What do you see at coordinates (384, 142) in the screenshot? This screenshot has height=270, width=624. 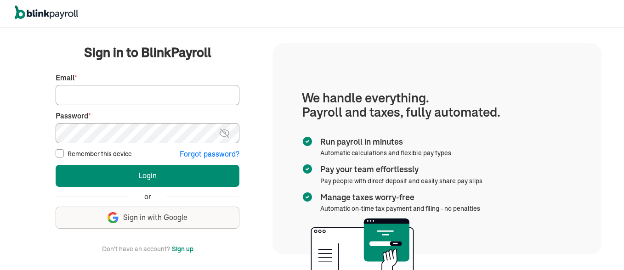 I see `span: Run payroll in minutes` at bounding box center [384, 142].